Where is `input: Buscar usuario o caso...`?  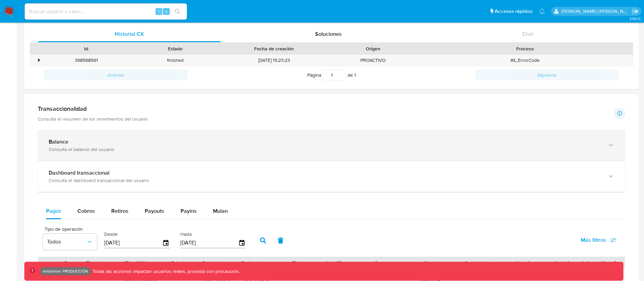
input: Buscar usuario o caso... is located at coordinates (106, 12).